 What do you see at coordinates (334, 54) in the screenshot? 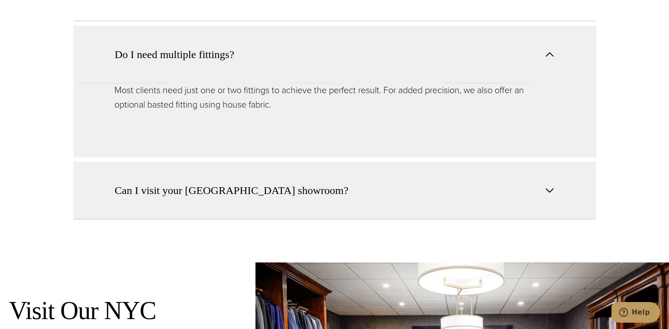
I see `button: Do I need multiple fittings?` at bounding box center [334, 54].